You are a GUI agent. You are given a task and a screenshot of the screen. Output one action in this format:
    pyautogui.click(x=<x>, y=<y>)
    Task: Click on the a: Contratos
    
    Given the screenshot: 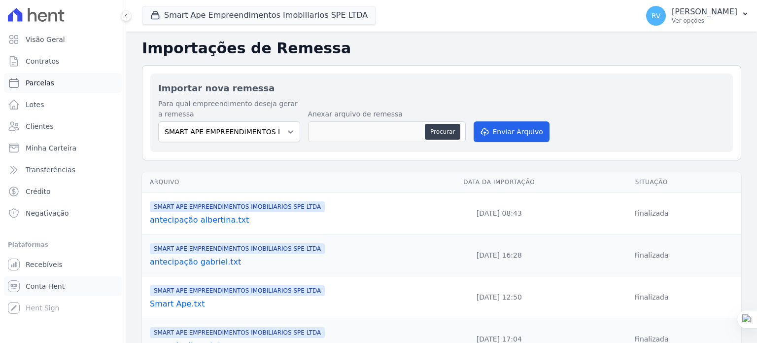 What is the action you would take?
    pyautogui.click(x=63, y=61)
    